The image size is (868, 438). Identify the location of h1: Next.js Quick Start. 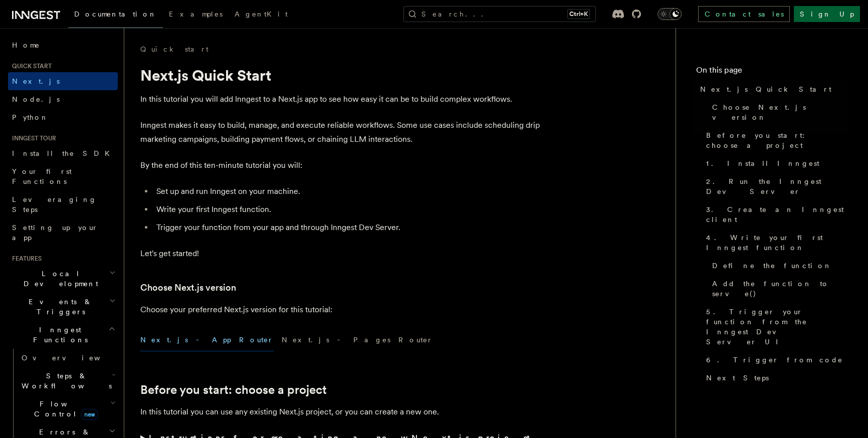
(341, 75).